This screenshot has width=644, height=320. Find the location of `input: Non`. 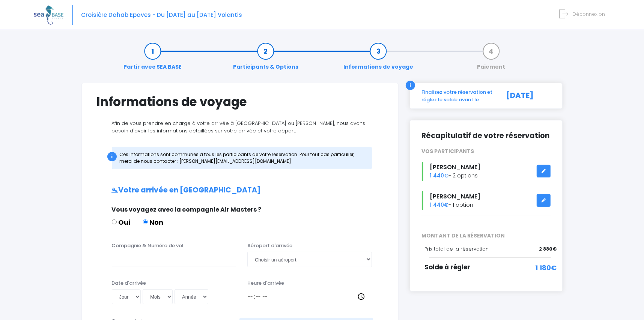

input: Non is located at coordinates (145, 222).